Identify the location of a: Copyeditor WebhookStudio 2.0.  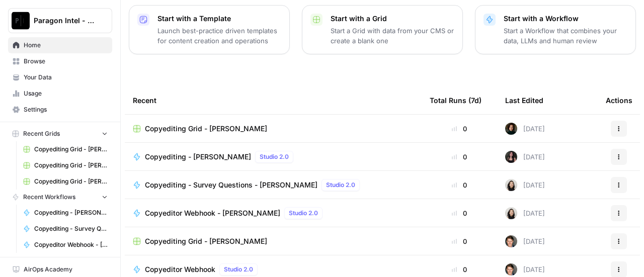
(273, 270).